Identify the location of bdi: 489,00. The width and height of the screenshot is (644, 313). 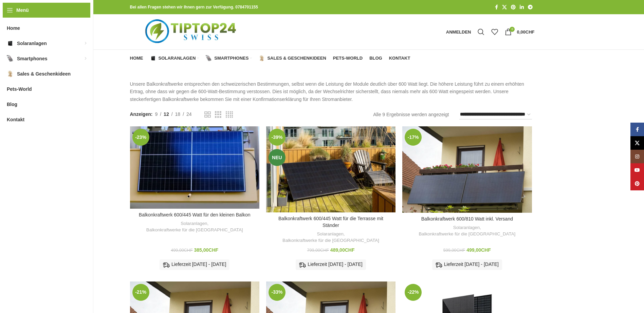
(343, 250).